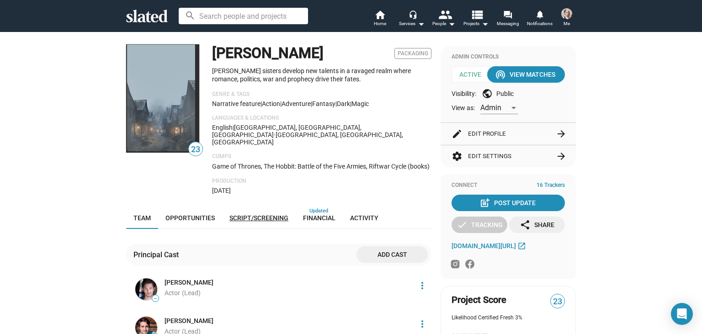 This screenshot has width=702, height=334. Describe the element at coordinates (322, 118) in the screenshot. I see `p: Languages & Locations` at that location.